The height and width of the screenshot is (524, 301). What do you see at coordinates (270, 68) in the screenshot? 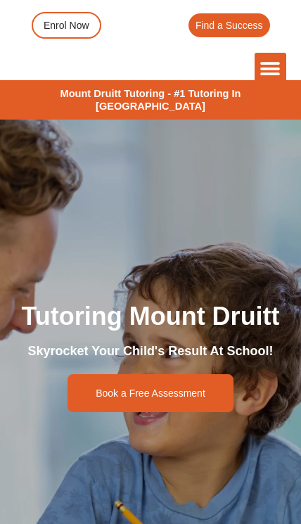
I see `div: Menu Toggle` at bounding box center [270, 68].